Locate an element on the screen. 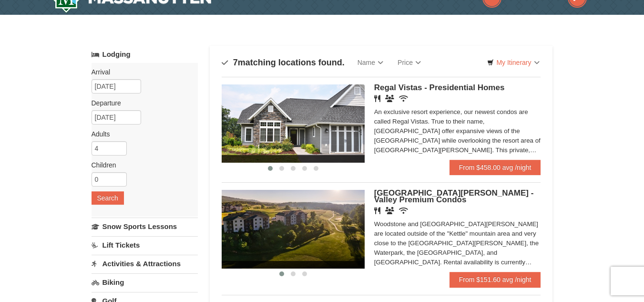 The image size is (644, 302). a: From $458.00 avg /night is located at coordinates (495, 167).